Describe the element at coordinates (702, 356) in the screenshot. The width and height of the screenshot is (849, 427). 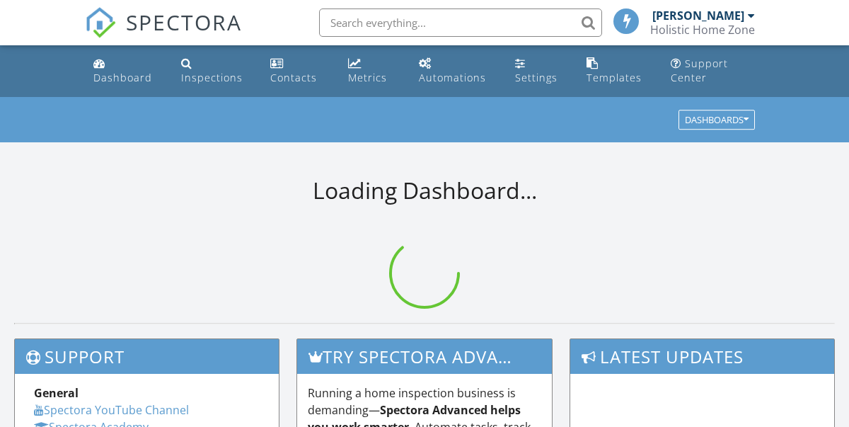
I see `h3: Latest Updates` at that location.